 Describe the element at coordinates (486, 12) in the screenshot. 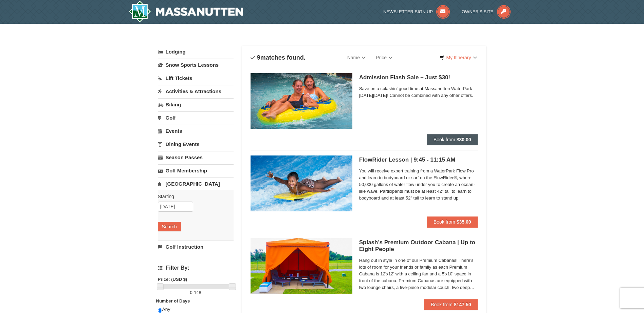

I see `a: Owner's Site` at that location.